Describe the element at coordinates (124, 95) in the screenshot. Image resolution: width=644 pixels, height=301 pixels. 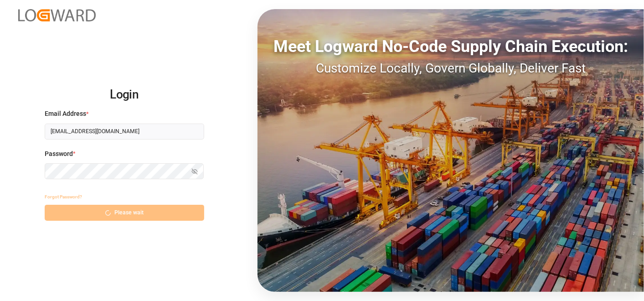
I see `h2: Login` at that location.